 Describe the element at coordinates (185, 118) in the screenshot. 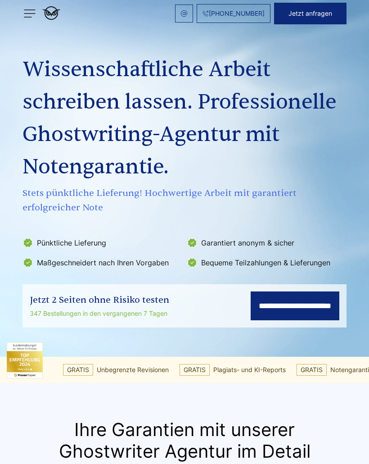

I see `h1: Wissenschaftliche Arbeit schreiben lassen. Professionelle Ghostwriting-Agentur mit Notengarantie.` at that location.